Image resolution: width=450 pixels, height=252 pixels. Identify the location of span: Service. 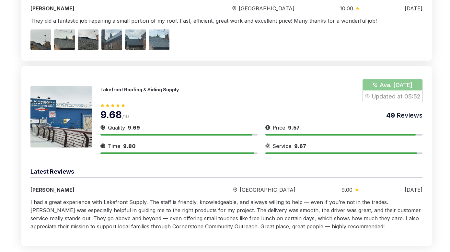
(282, 146).